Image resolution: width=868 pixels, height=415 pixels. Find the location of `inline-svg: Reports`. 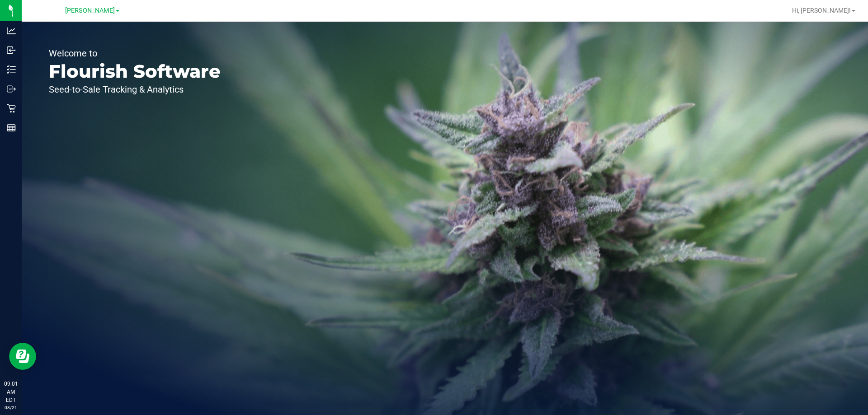

inline-svg: Reports is located at coordinates (11, 128).